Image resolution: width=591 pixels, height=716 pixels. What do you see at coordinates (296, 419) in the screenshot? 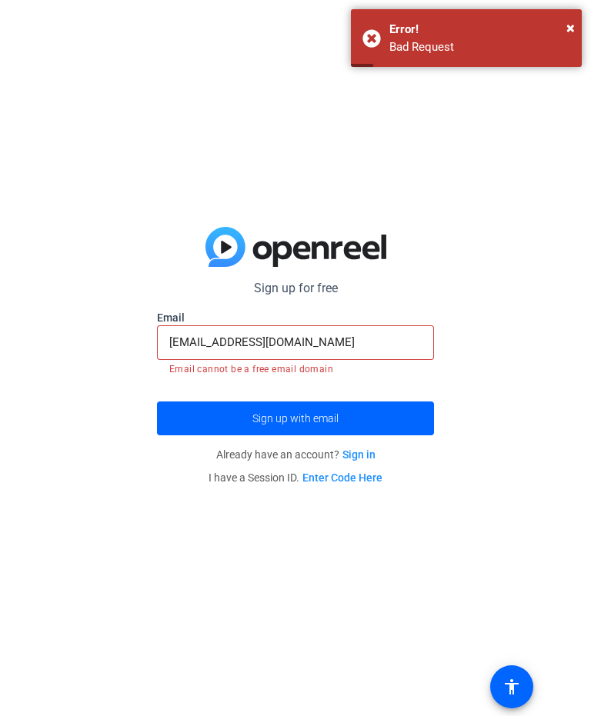
I see `button: Sign up with email` at bounding box center [296, 419].